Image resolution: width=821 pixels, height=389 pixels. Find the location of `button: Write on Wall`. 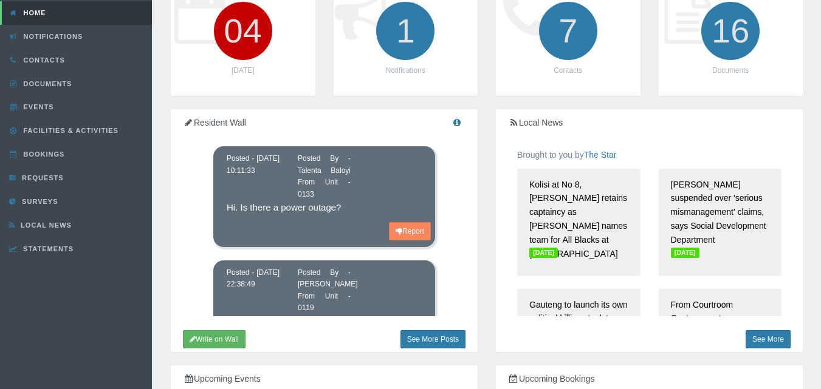

button: Write on Wall is located at coordinates (214, 340).